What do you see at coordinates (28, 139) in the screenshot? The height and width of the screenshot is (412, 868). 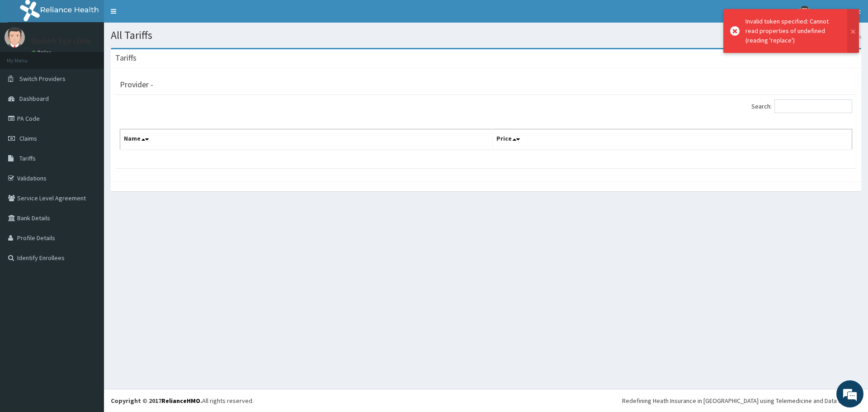 I see `span: Claims` at bounding box center [28, 139].